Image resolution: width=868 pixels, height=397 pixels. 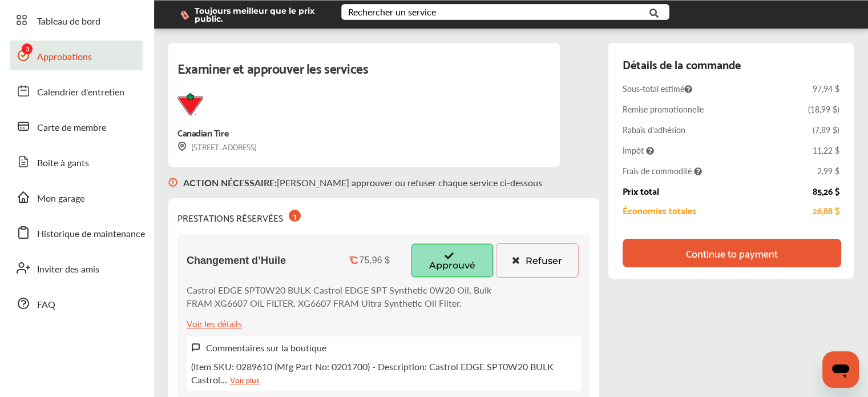 What do you see at coordinates (826, 211) in the screenshot?
I see `div: 26,88 $` at bounding box center [826, 211].